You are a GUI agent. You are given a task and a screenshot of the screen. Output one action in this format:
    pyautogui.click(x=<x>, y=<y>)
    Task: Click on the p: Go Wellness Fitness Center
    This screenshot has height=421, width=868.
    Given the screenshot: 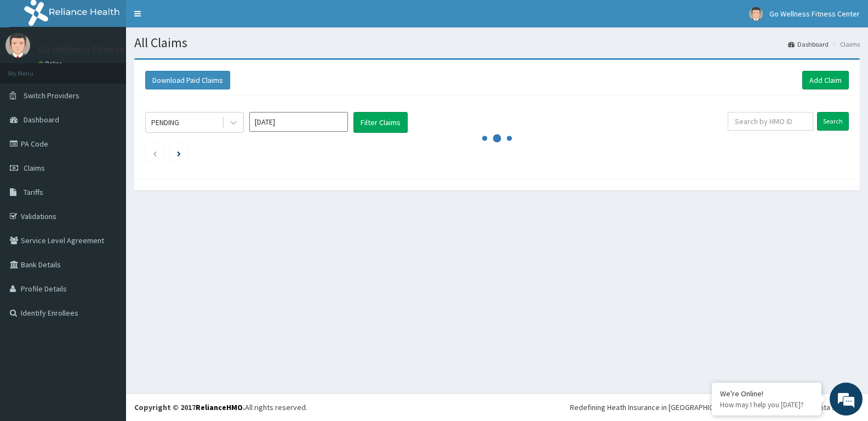 What is the action you would take?
    pyautogui.click(x=97, y=50)
    